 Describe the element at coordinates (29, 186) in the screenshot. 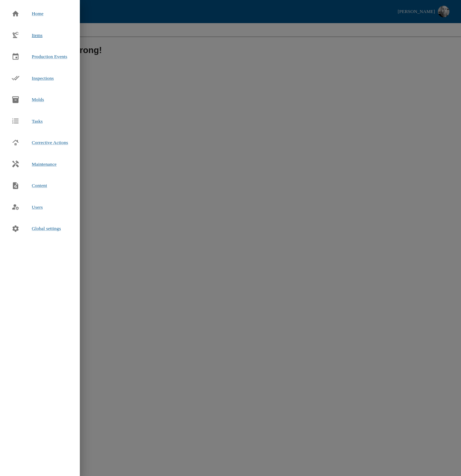

I see `div: Content` at that location.